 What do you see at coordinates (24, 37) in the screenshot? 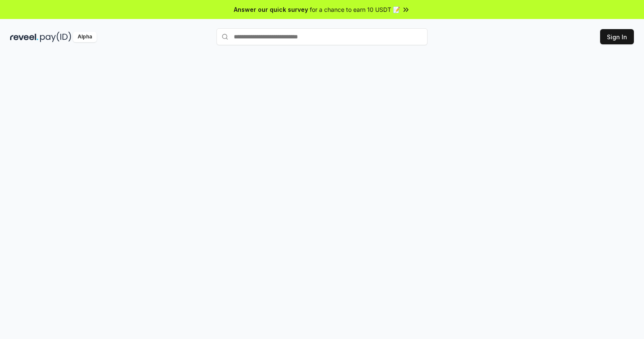
I see `img: reveel_dark` at bounding box center [24, 37].